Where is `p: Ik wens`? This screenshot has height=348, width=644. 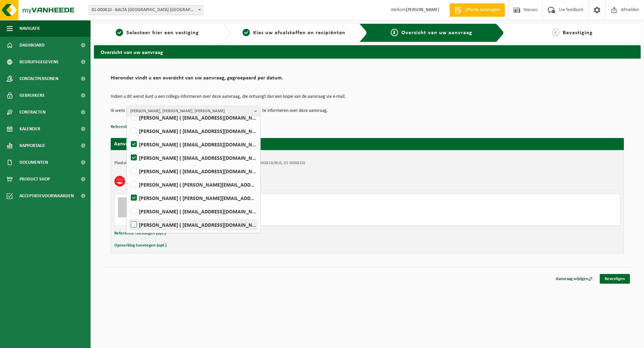 p: Ik wens is located at coordinates (118, 111).